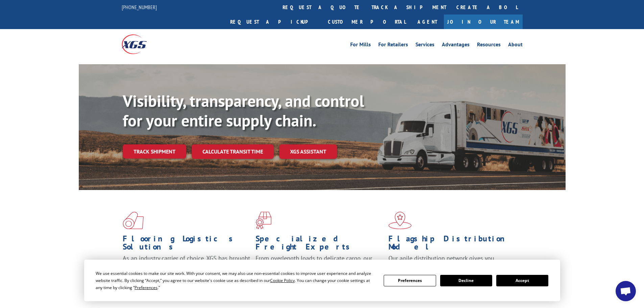 The image size is (644, 308). I want to click on b: Visibility, transparency, and control for your entire supply chain., so click(244, 111).